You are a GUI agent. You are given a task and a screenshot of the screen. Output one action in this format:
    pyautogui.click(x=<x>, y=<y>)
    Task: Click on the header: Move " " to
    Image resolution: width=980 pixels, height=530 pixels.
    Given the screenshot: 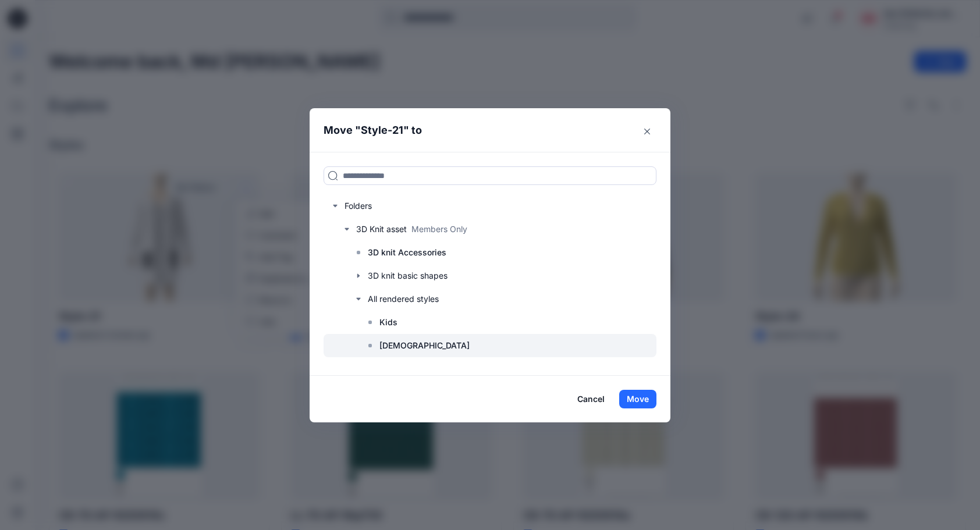 What is the action you would take?
    pyautogui.click(x=481, y=130)
    